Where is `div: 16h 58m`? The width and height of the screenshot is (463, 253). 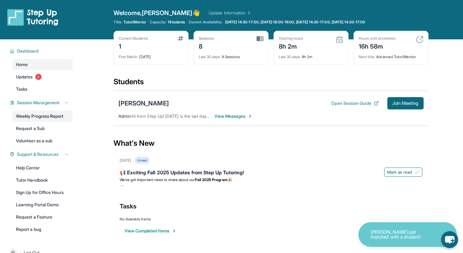
div: 16h 58m is located at coordinates (377, 46).